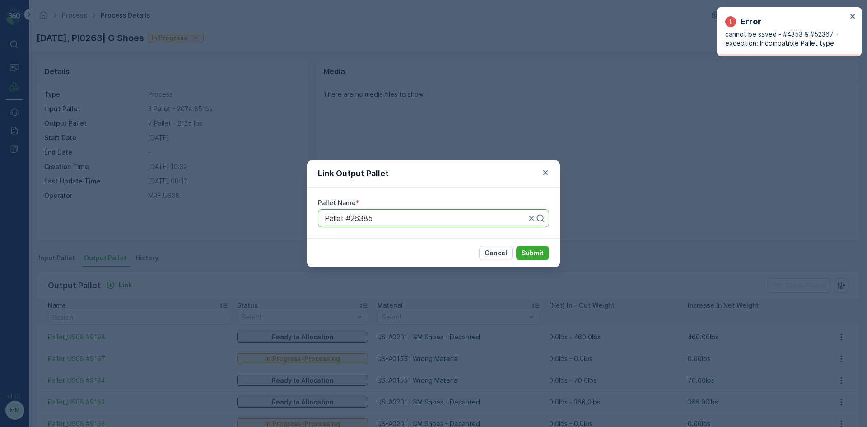 Image resolution: width=867 pixels, height=427 pixels. I want to click on p: Submit, so click(532, 253).